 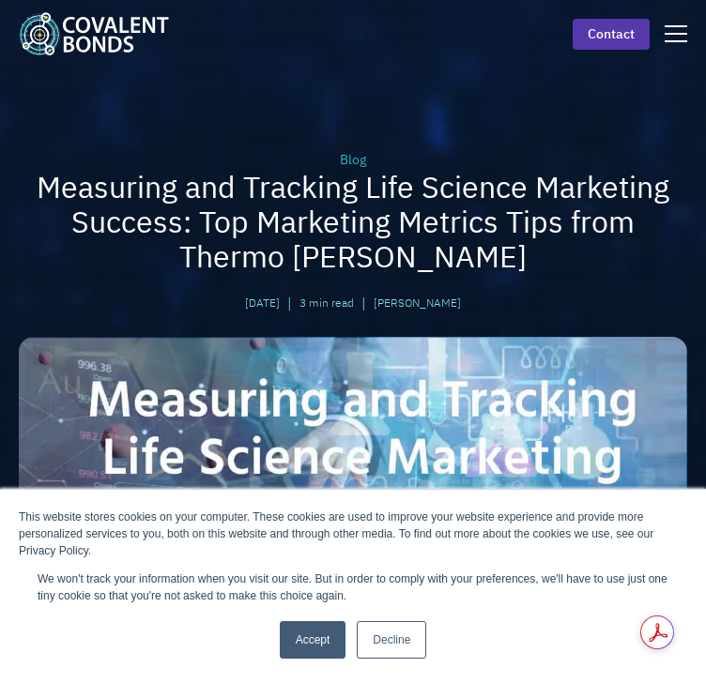 What do you see at coordinates (353, 504) in the screenshot?
I see `img: Measuring and Tracking Life Science Marketing Success: Top Marketing Metrics Tips from Thermo Fisher` at bounding box center [353, 504].